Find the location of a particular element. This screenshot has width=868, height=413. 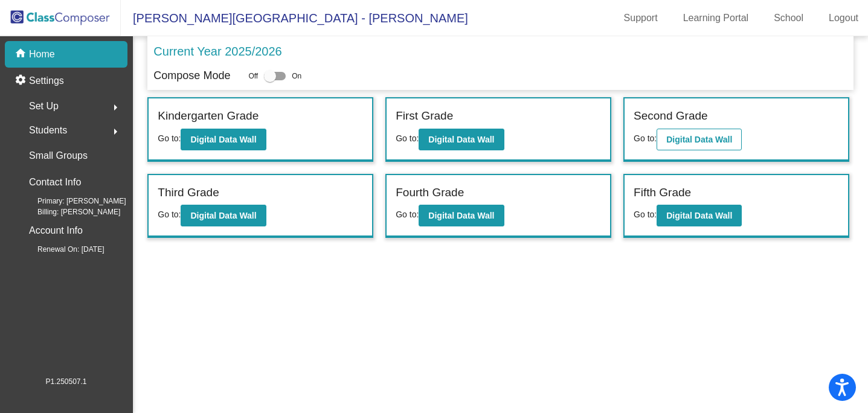

mat-icon: settings is located at coordinates (22, 81).